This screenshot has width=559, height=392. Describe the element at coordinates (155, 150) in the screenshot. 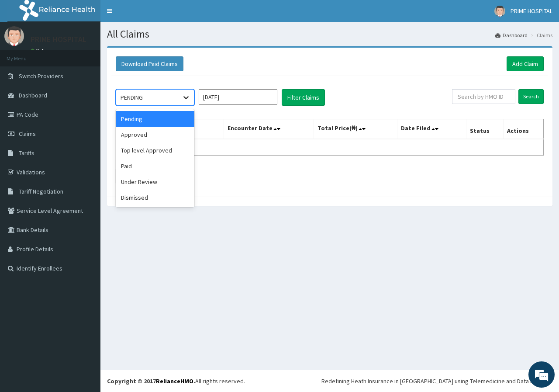

I see `div: Top level Approved` at that location.